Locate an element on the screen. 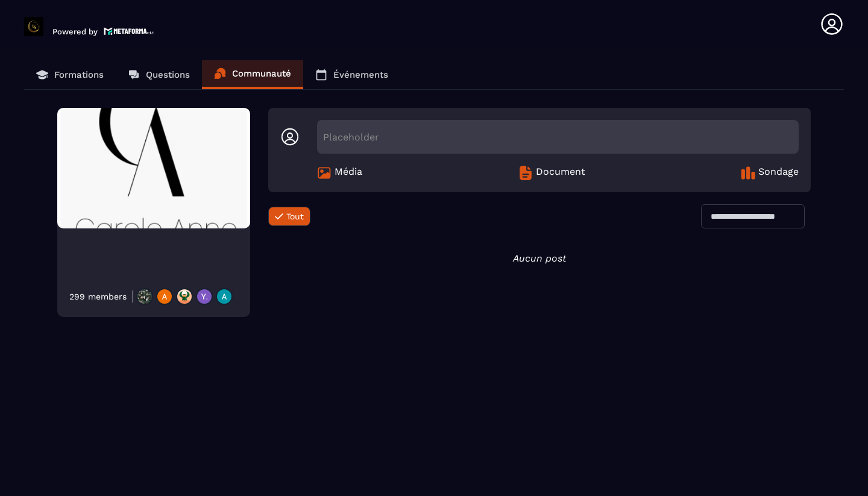  p: Événements is located at coordinates (361, 75).